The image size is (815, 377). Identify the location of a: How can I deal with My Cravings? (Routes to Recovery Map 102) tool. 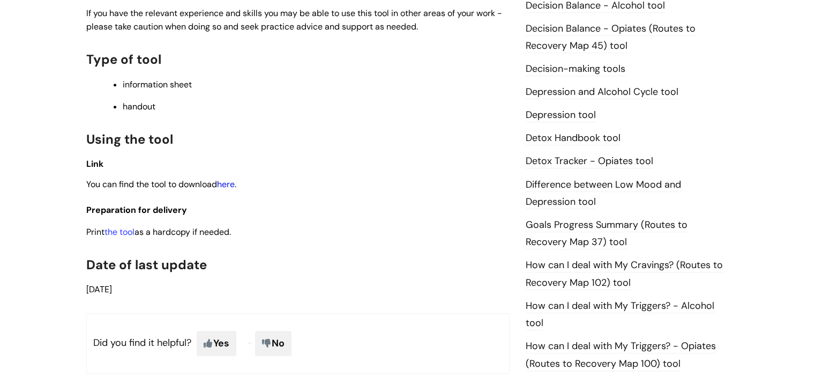
(624, 274).